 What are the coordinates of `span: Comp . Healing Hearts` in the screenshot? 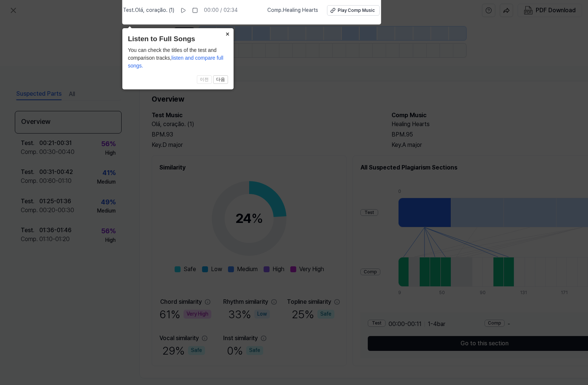 It's located at (292, 10).